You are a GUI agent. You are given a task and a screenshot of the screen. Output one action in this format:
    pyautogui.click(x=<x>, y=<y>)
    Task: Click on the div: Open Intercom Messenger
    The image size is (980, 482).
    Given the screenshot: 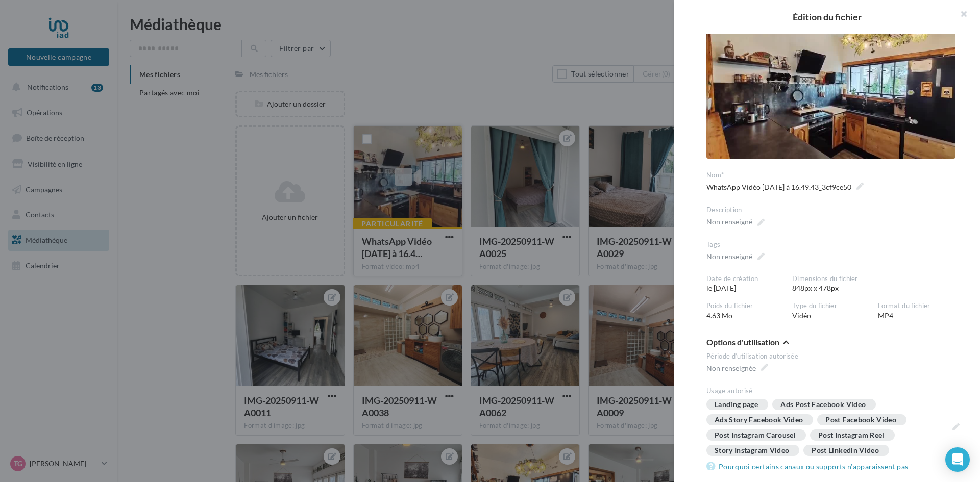 What is the action you would take?
    pyautogui.click(x=957, y=459)
    